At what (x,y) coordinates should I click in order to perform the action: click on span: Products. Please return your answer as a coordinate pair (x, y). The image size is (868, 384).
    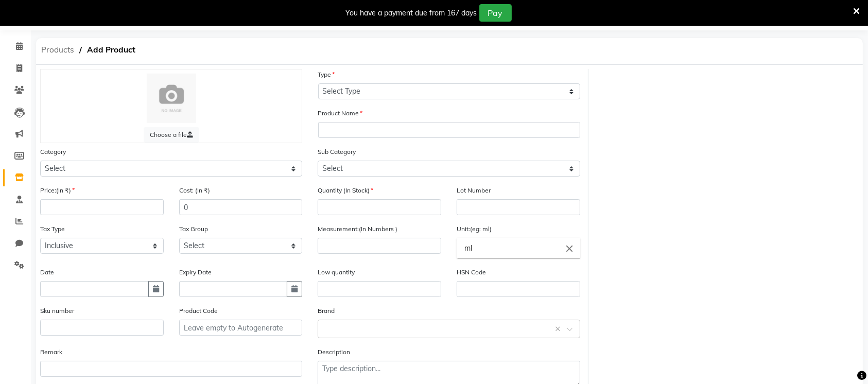
    Looking at the image, I should click on (58, 50).